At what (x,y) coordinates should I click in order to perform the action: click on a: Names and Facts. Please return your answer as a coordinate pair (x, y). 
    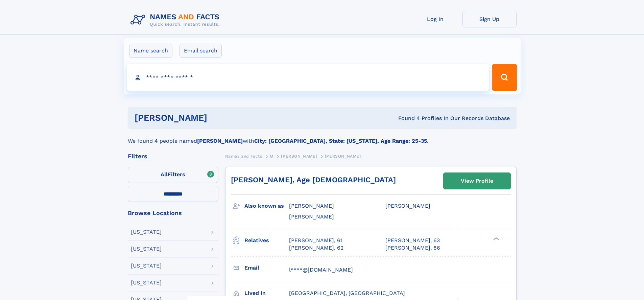
    Looking at the image, I should click on (244, 156).